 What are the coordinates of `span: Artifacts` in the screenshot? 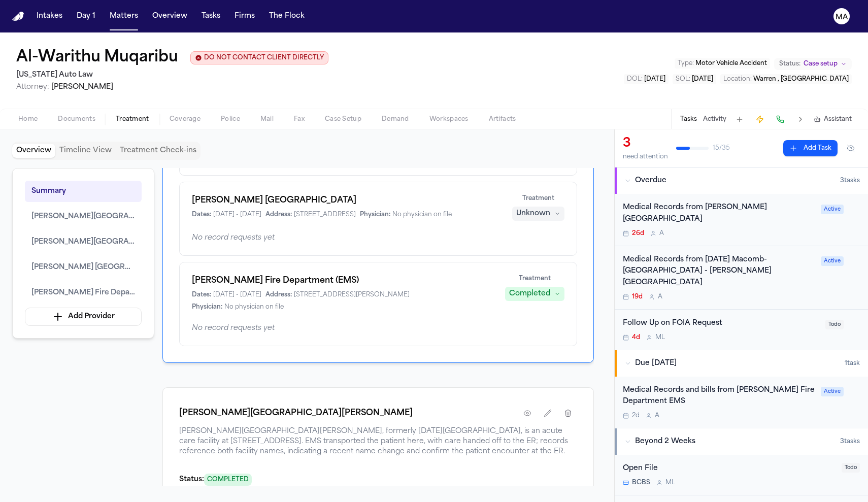 It's located at (502, 119).